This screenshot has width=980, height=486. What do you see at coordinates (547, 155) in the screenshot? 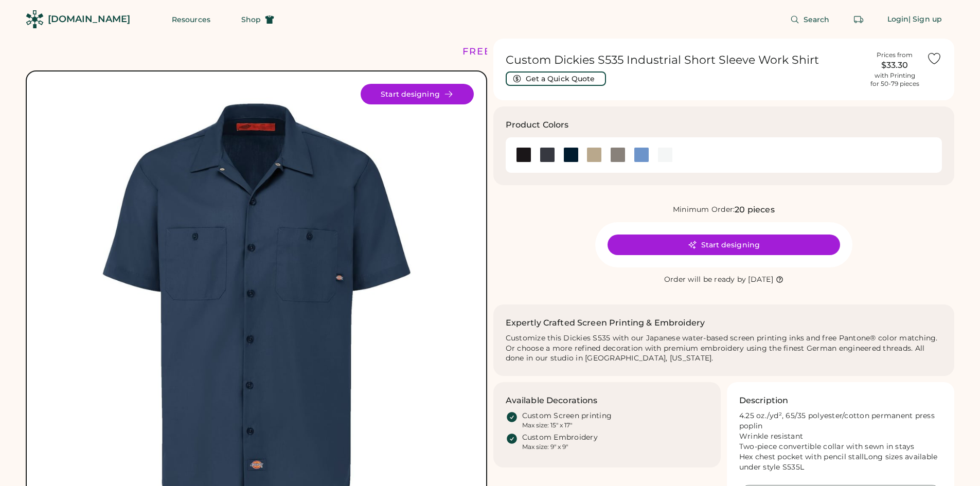
I see `div: Dark Charcoal` at bounding box center [547, 155].